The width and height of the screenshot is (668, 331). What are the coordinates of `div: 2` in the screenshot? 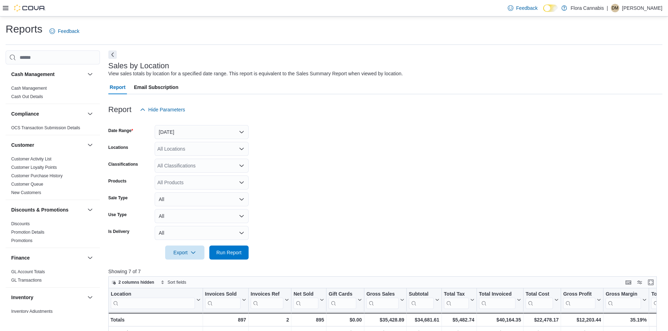 It's located at (269, 320).